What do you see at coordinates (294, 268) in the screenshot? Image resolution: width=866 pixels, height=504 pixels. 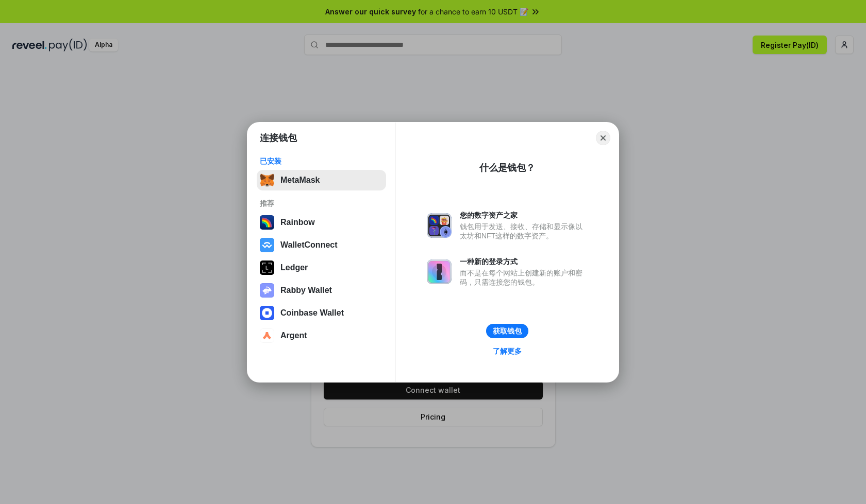 I see `div: Ledger` at bounding box center [294, 268].